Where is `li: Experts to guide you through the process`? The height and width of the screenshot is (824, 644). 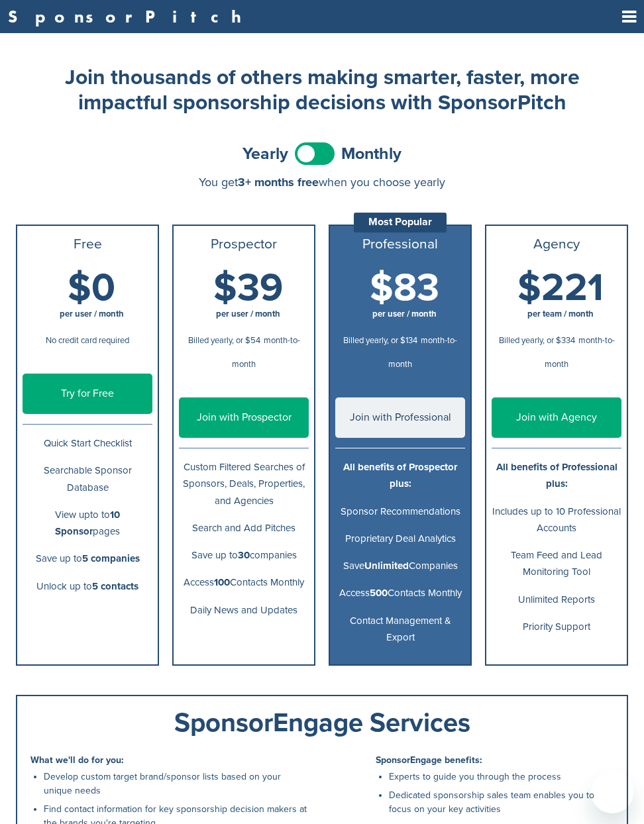
li: Experts to guide you through the process is located at coordinates (501, 777).